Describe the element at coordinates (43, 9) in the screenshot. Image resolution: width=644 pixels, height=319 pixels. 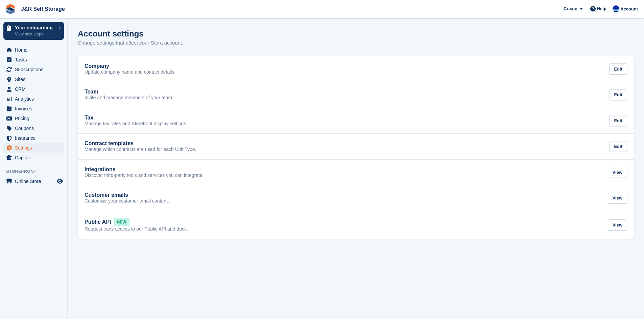
I see `a: J&R Self Storage` at that location.